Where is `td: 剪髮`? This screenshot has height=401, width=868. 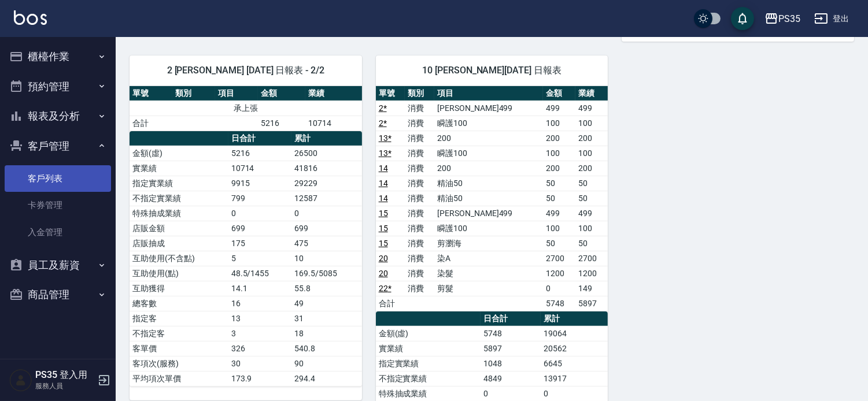
td: 剪髮 is located at coordinates (489, 288).